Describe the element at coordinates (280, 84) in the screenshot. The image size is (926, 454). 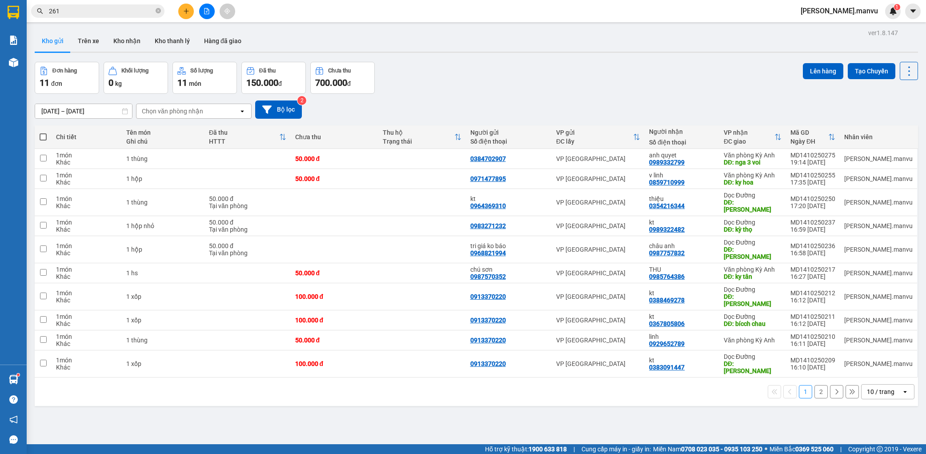
I see `span: đ` at that location.